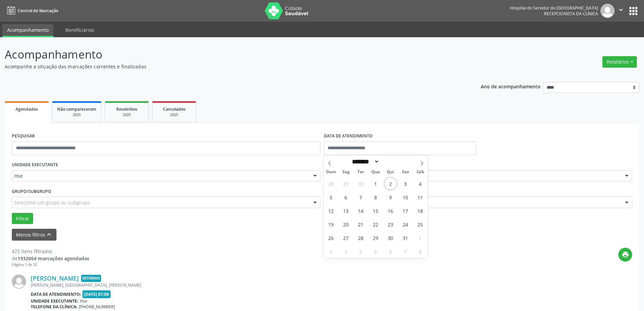 The height and width of the screenshot is (311, 644). Describe the element at coordinates (390, 238) in the screenshot. I see `span: Outubro 30, 2025` at that location.